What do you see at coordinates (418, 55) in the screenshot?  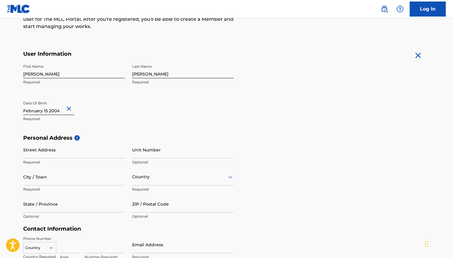 I see `img: close` at bounding box center [418, 55].